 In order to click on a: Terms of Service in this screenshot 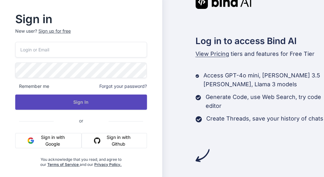, I will do `click(63, 164)`.